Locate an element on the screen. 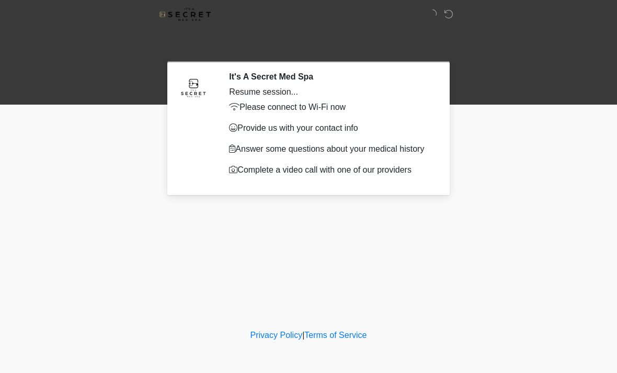  p: Please connect to Wi-Fi now is located at coordinates (330, 107).